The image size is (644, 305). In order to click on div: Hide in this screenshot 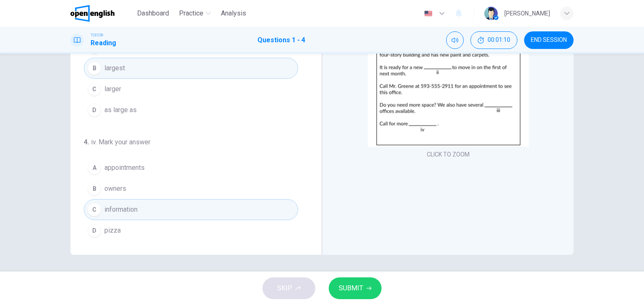, I will do `click(494, 40)`.